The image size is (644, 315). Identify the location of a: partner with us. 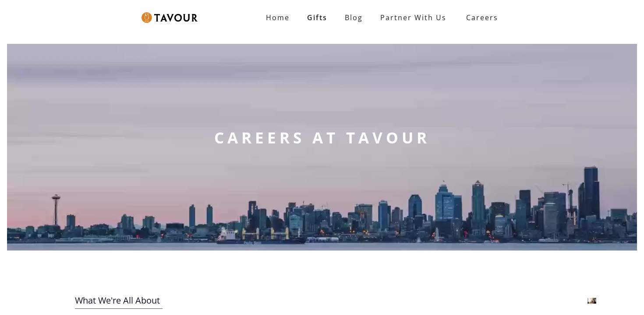
(413, 17).